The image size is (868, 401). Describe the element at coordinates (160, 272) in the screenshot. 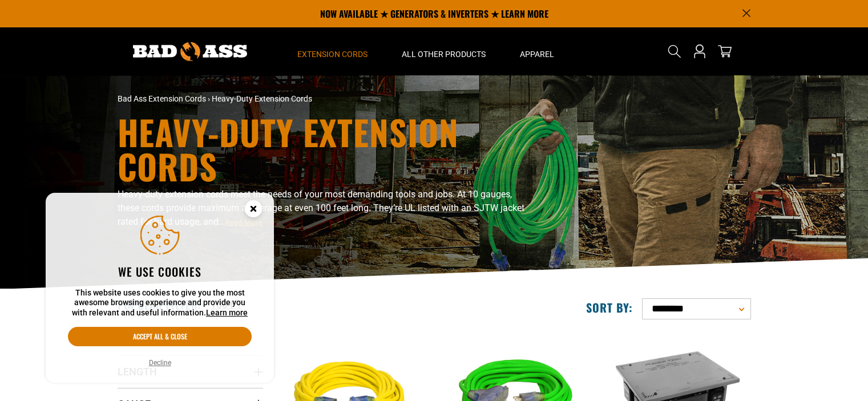

I see `h2: We use cookies` at that location.